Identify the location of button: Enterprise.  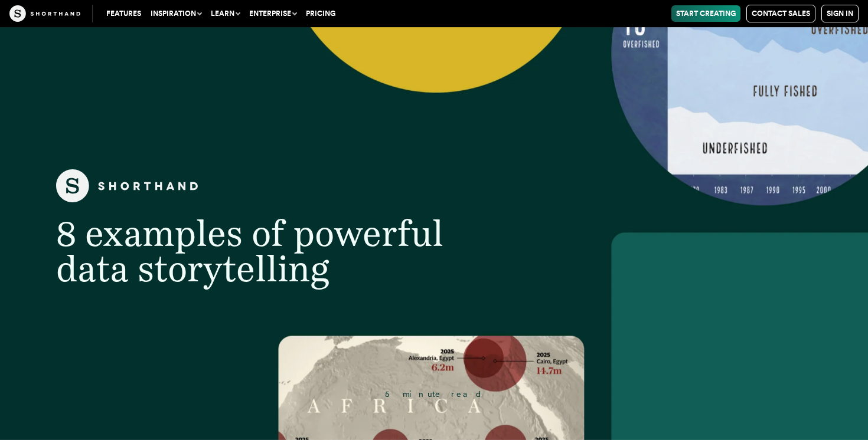
(272, 14).